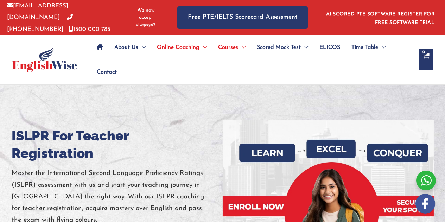 Image resolution: width=445 pixels, height=222 pixels. Describe the element at coordinates (425, 203) in the screenshot. I see `img: white-facebook.png` at that location.